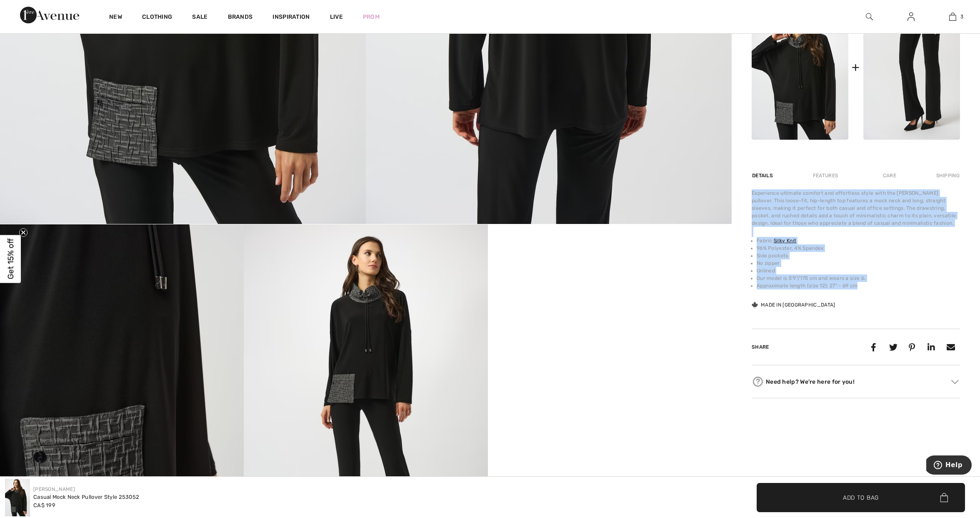  What do you see at coordinates (859, 263) in the screenshot?
I see `li: No zipper` at bounding box center [859, 263].